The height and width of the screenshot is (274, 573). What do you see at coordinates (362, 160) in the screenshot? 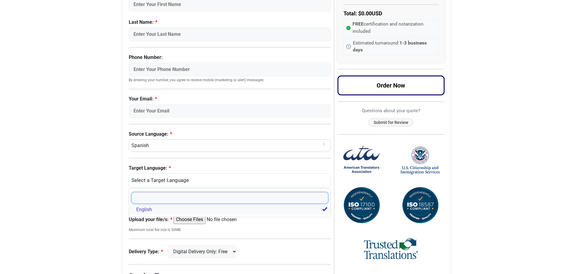
I see `img: American Translators Association Logo` at bounding box center [362, 160].